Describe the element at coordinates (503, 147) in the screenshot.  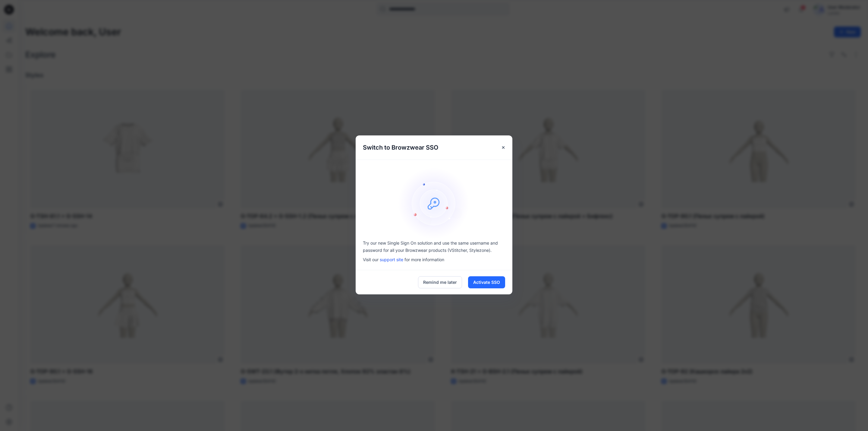
I see `button: Close` at that location.